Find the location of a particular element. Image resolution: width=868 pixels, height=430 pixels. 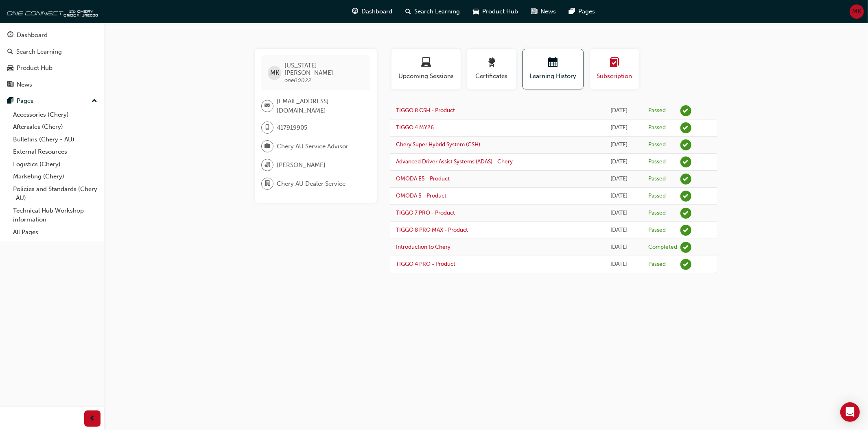

span: email-icon is located at coordinates (267, 106).